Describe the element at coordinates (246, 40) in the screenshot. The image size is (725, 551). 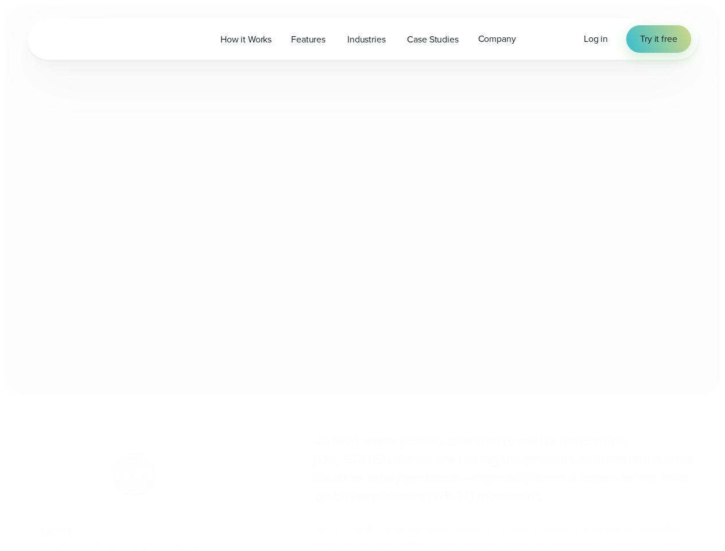
I see `span: How it Works` at that location.